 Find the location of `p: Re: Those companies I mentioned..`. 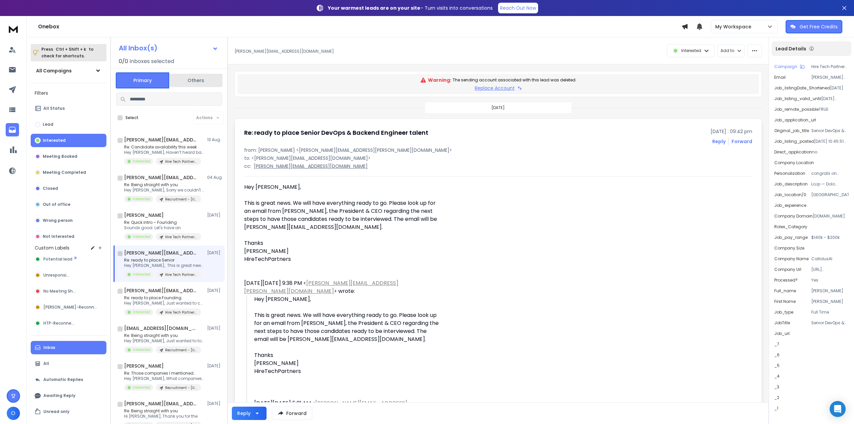

p: Re: Those companies I mentioned.. is located at coordinates (164, 373).